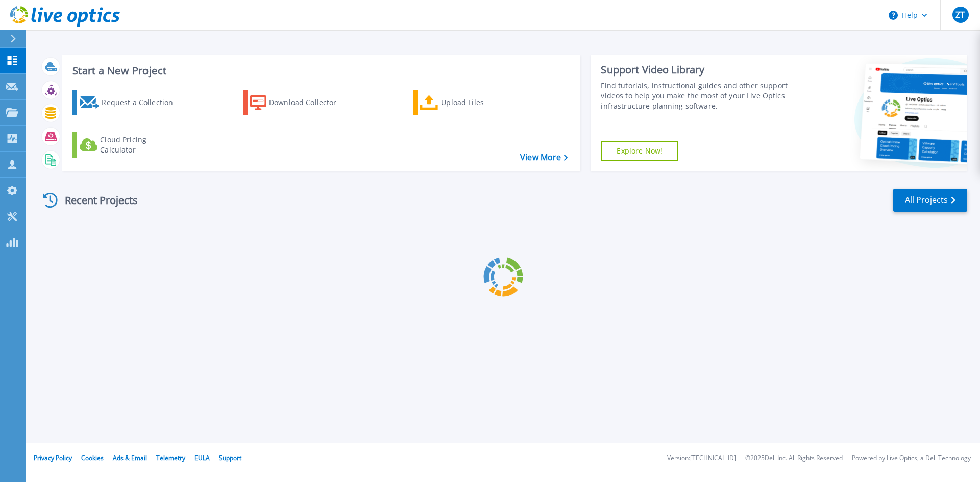  Describe the element at coordinates (794, 458) in the screenshot. I see `li: © 2025 Dell Inc. All Rights Reserved` at that location.